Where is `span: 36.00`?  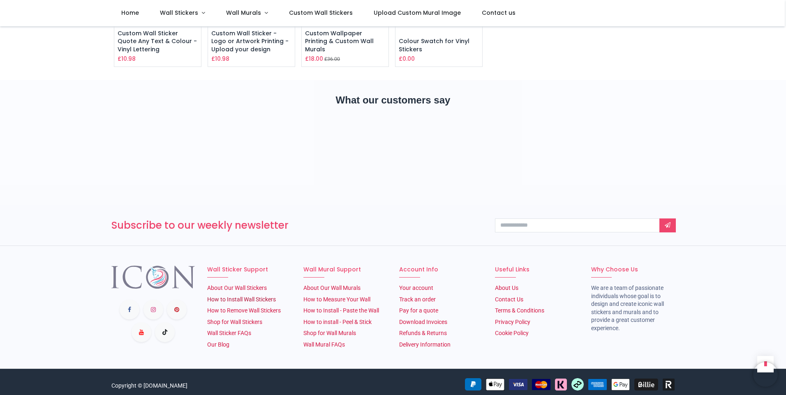
span: 36.00 is located at coordinates (333, 59).